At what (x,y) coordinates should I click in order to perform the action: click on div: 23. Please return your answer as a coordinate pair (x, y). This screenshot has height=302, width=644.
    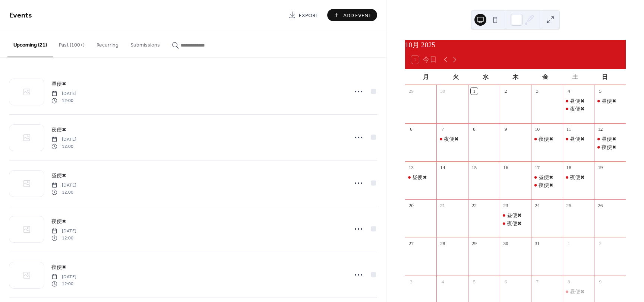
    Looking at the image, I should click on (506, 206).